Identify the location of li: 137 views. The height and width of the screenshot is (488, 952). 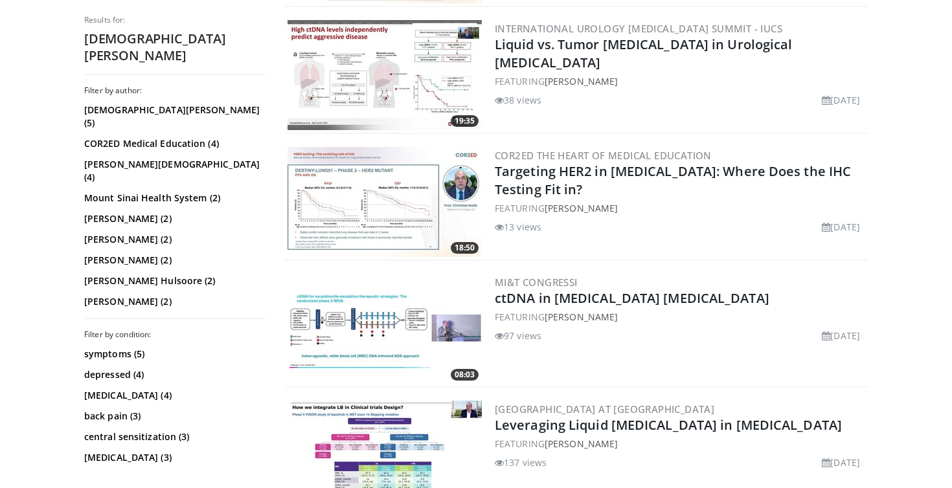
(521, 462).